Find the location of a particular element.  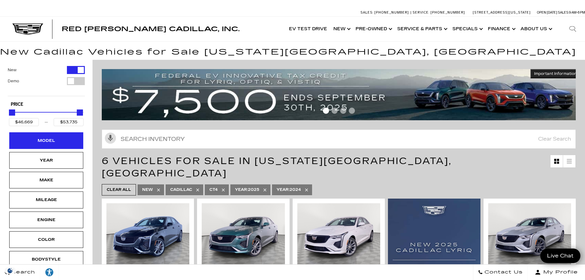

div: Engine is located at coordinates (46, 220).